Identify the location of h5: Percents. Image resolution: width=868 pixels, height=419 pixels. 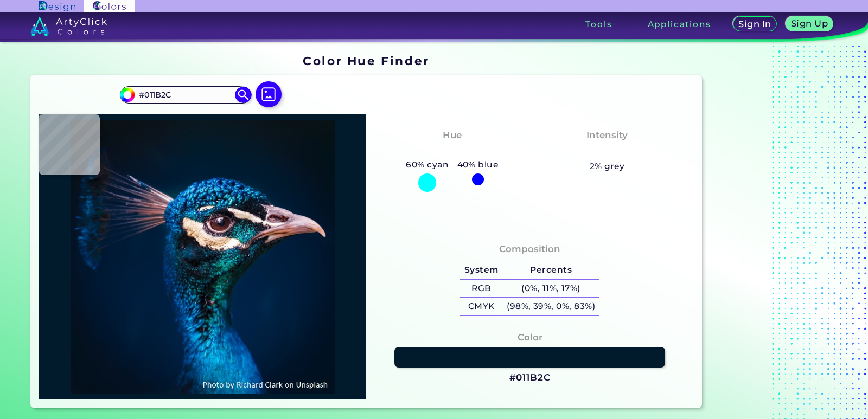
(551, 270).